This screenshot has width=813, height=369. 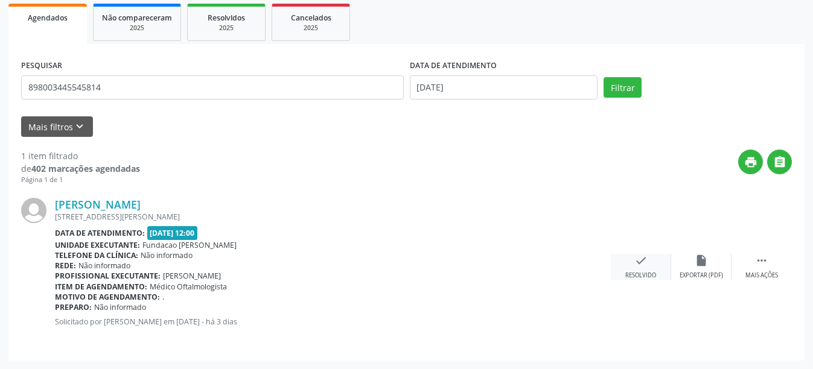 I want to click on button: Mais filtroskeyboard_arrow_down, so click(x=57, y=127).